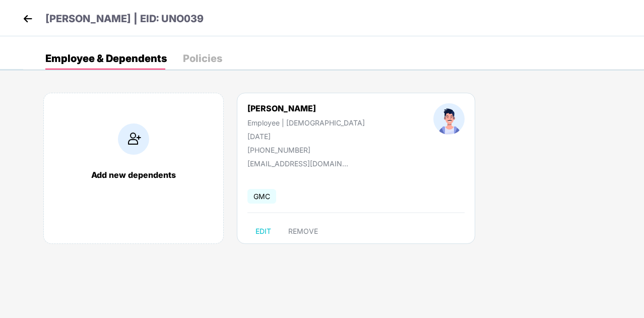 This screenshot has height=318, width=644. I want to click on img: addIcon, so click(134, 139).